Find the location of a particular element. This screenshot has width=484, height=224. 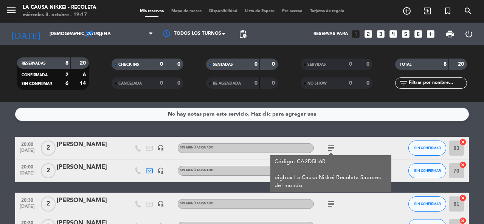

i: looks_4 is located at coordinates (393, 34).